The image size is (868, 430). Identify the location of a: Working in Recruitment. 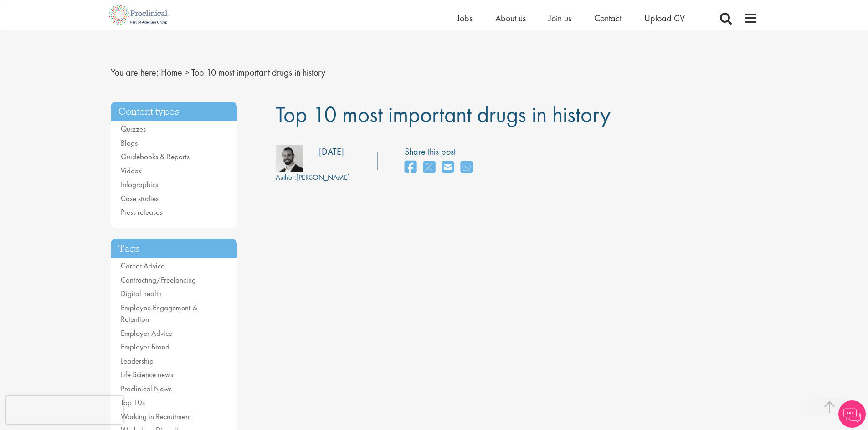
(156, 416).